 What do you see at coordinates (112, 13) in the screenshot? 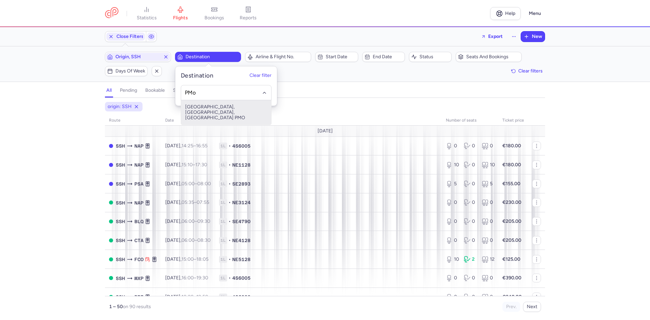
I see `a: CitizenPlane red outlined logo` at bounding box center [112, 13].